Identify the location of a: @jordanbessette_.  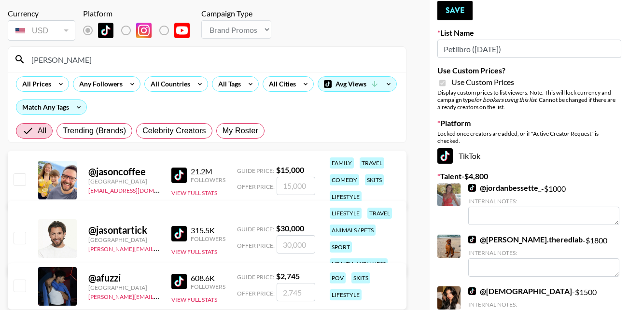
(504, 188).